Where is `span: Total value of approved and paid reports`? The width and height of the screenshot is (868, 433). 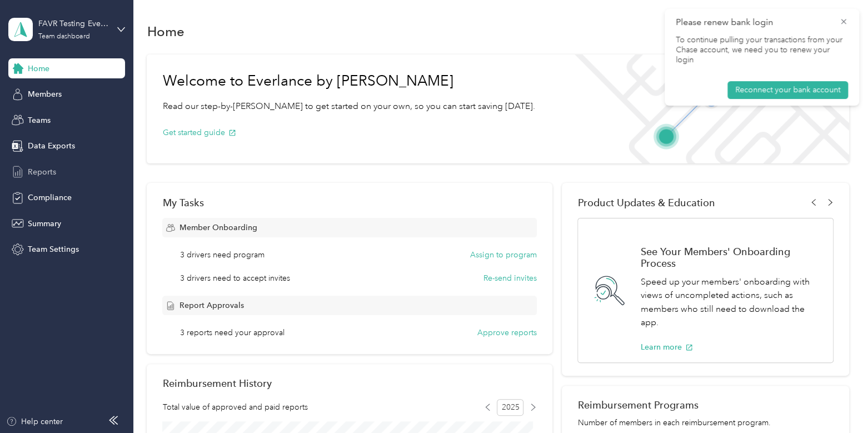
span: Total value of approved and paid reports is located at coordinates (235, 406).